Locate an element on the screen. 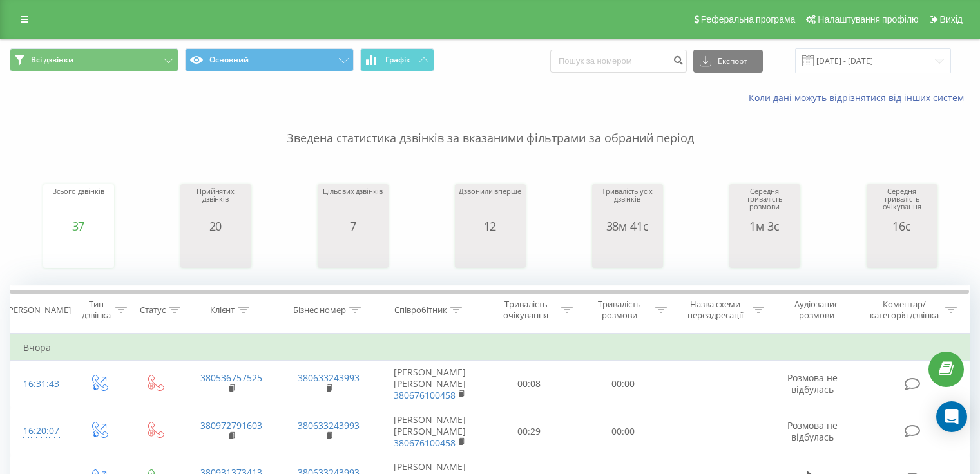  div: Тривалість розмови is located at coordinates (619, 310).